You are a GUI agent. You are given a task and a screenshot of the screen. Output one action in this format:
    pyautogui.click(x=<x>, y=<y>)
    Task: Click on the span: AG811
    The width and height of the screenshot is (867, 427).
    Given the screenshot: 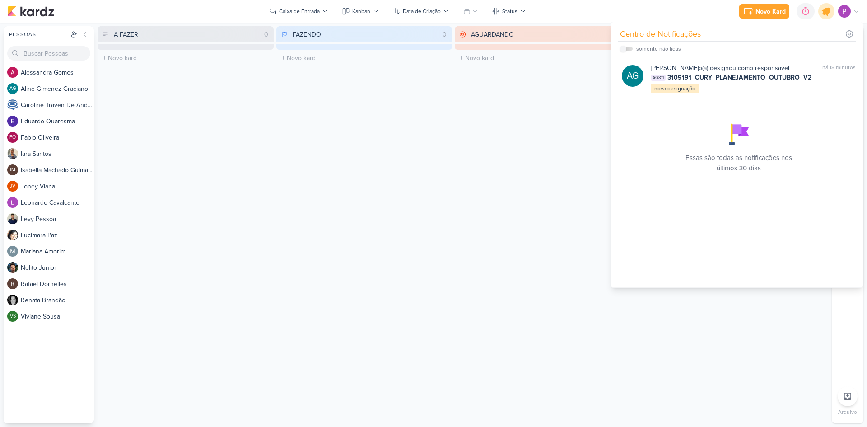 What is the action you would take?
    pyautogui.click(x=658, y=78)
    